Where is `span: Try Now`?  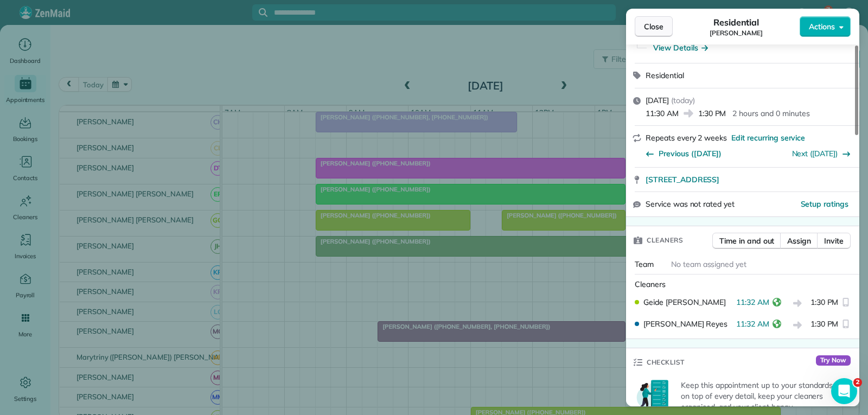
span: Try Now is located at coordinates (833, 360).